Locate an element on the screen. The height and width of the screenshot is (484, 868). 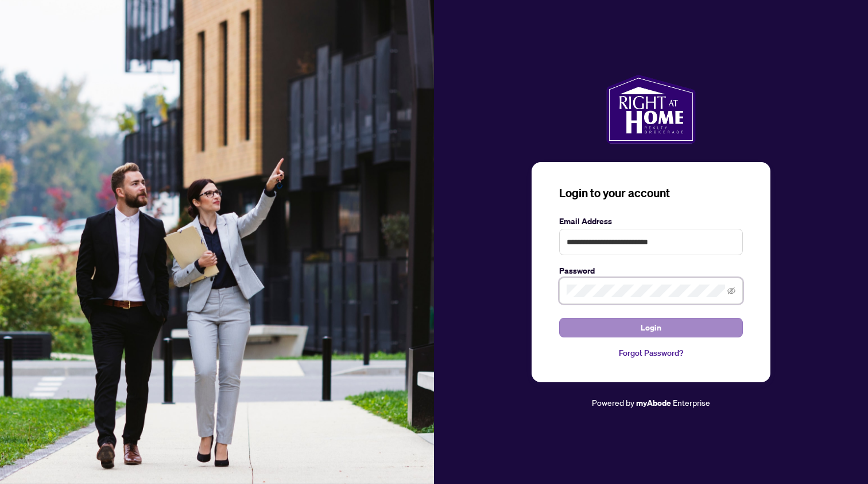
span: Powered by is located at coordinates (613, 402).